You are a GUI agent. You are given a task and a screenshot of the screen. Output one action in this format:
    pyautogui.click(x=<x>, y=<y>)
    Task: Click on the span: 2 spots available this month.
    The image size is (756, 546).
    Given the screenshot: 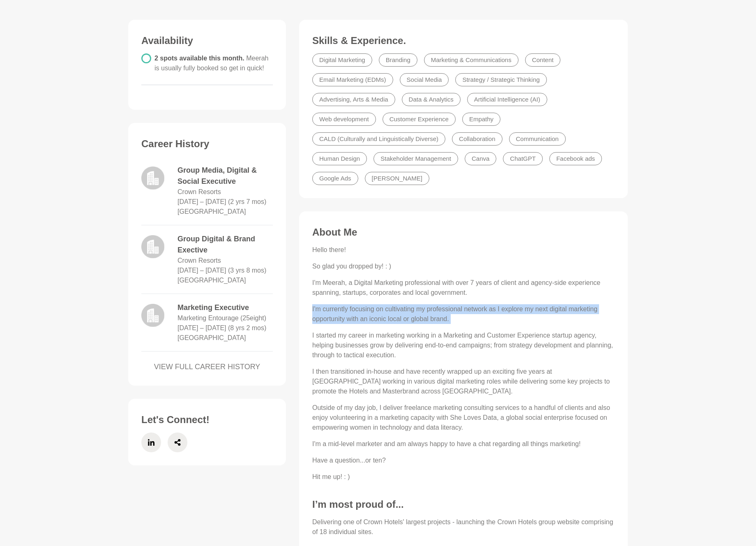 What is the action you would take?
    pyautogui.click(x=211, y=63)
    